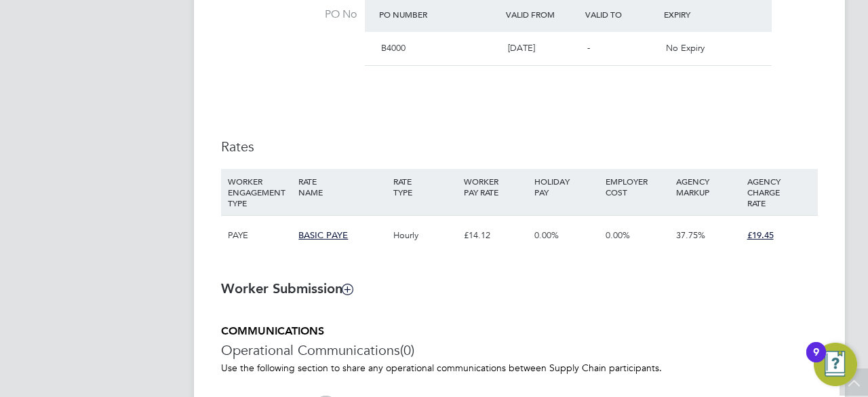  I want to click on div: RATE NAME, so click(342, 187).